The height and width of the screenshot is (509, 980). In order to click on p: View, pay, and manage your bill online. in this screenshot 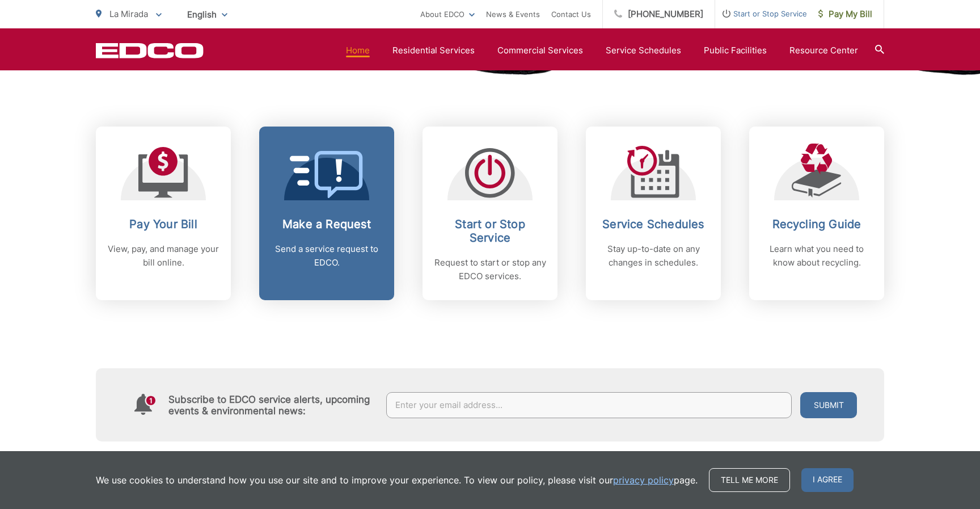, I will do `click(164, 256)`.